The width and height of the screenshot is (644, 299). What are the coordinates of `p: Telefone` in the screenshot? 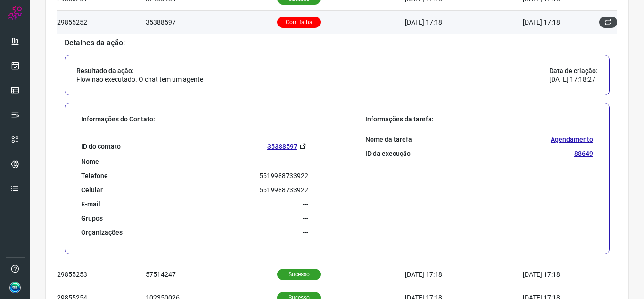 It's located at (95, 176).